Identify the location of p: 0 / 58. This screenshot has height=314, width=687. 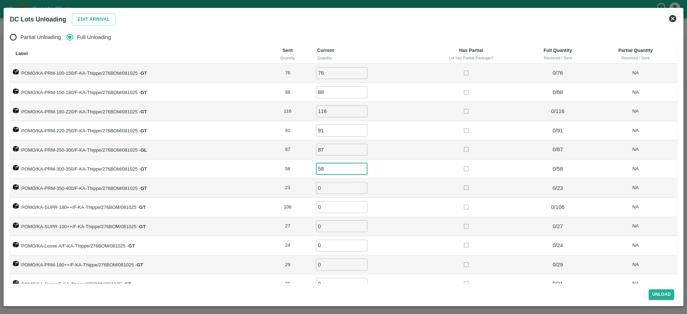
(558, 169).